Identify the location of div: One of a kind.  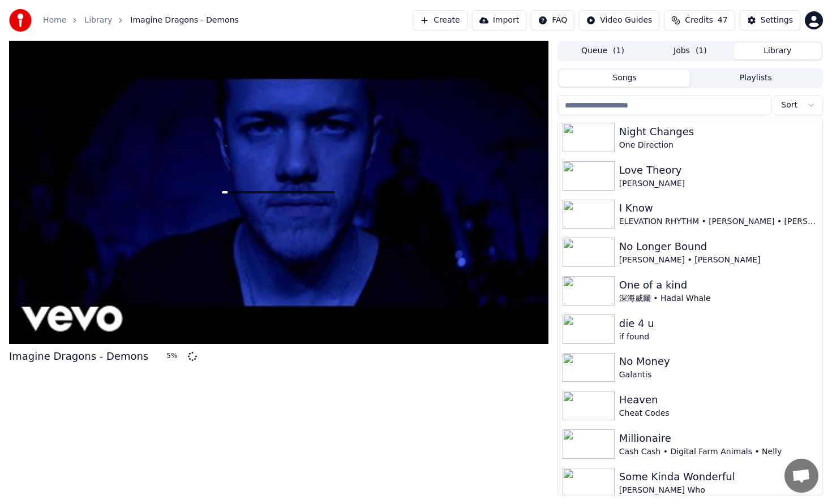
(718, 285).